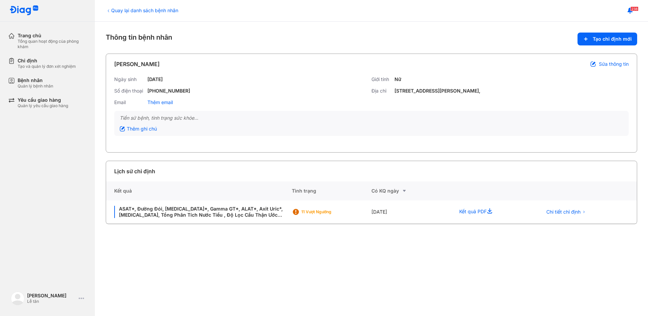 This screenshot has width=648, height=316. Describe the element at coordinates (563, 212) in the screenshot. I see `span: Chi tiết chỉ định` at that location.